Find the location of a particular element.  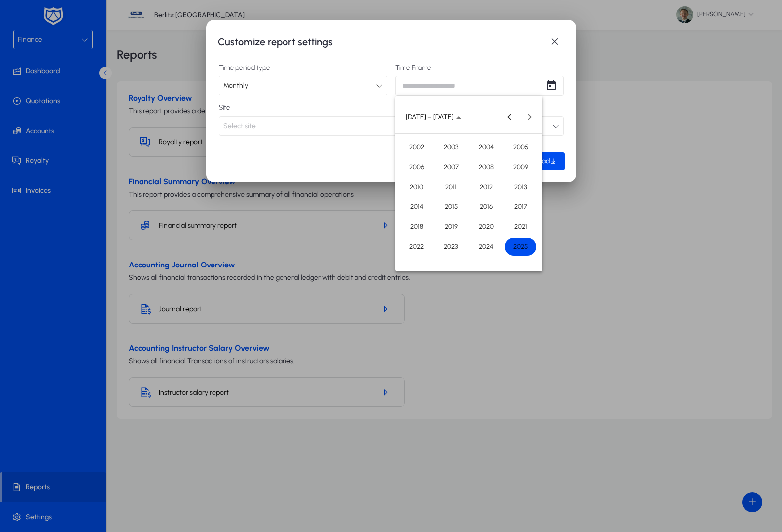

button: 2018 is located at coordinates (417, 227).